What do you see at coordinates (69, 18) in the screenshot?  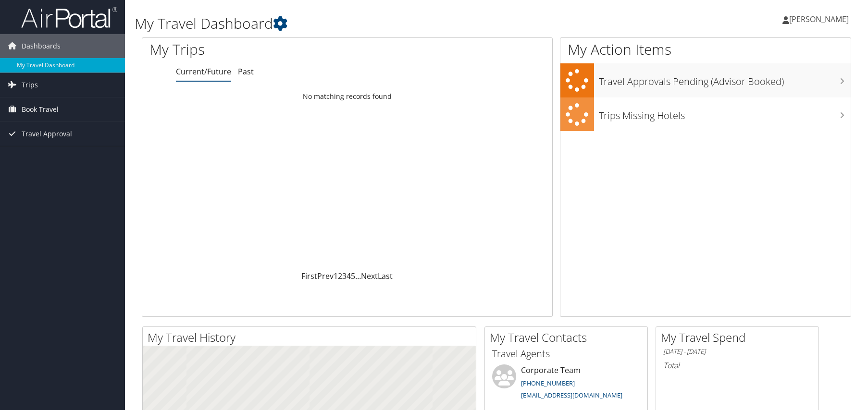 I see `img: airportal-logo.png` at bounding box center [69, 18].